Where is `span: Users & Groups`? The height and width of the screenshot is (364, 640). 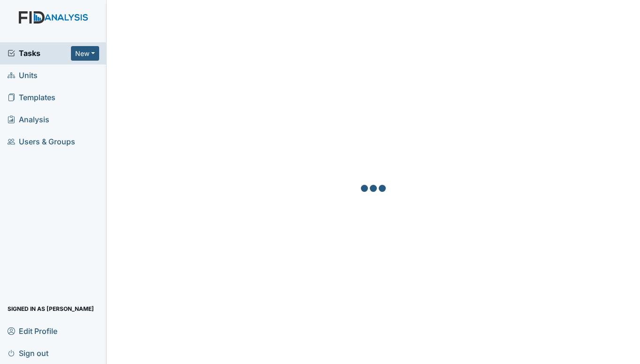
span: Users & Groups is located at coordinates (41, 142).